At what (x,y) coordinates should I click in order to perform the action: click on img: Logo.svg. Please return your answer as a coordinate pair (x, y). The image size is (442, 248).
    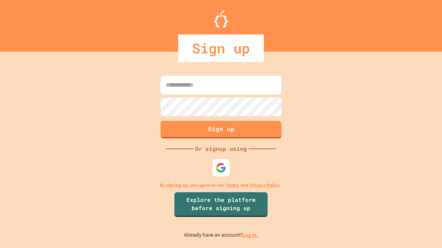
    Looking at the image, I should click on (221, 19).